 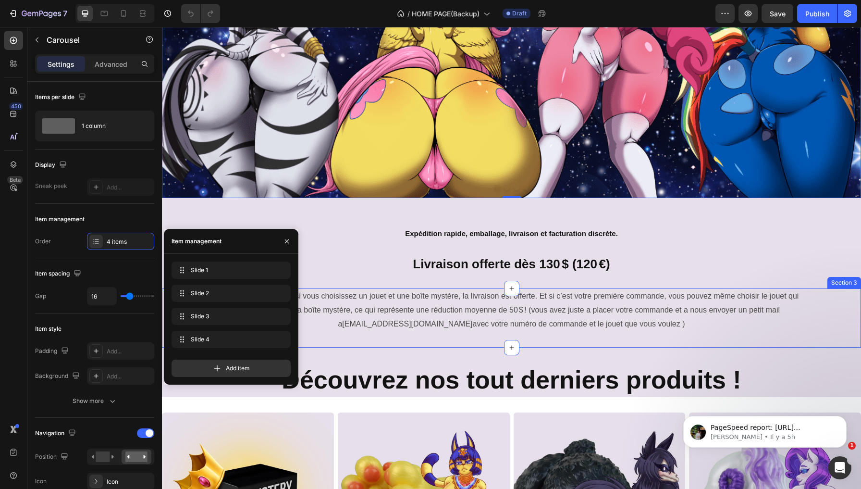 I want to click on div: Gap, so click(x=40, y=296).